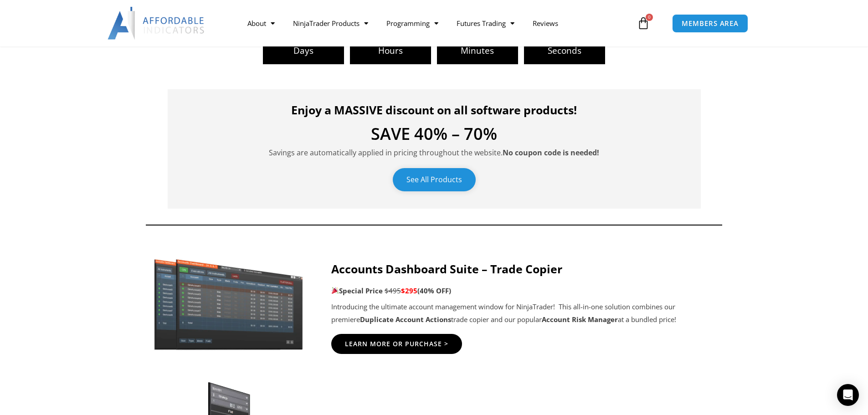  Describe the element at coordinates (848, 395) in the screenshot. I see `div: Open Intercom Messenger` at that location.